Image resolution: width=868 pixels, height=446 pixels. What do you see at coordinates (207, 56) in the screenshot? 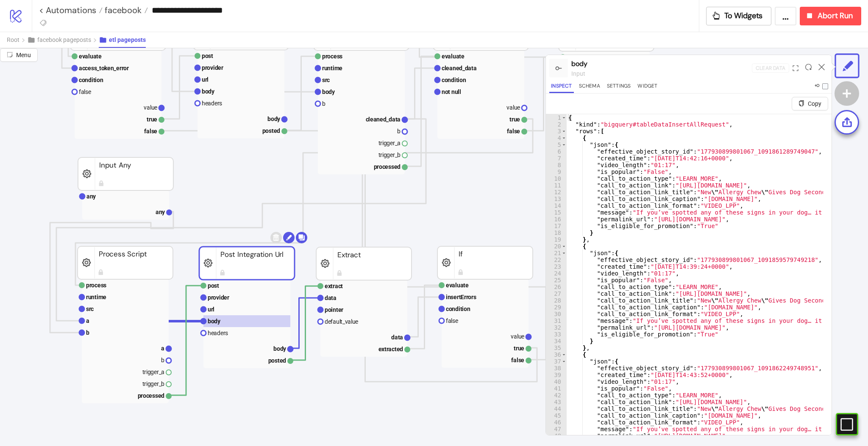
I see `text: post` at bounding box center [207, 56].